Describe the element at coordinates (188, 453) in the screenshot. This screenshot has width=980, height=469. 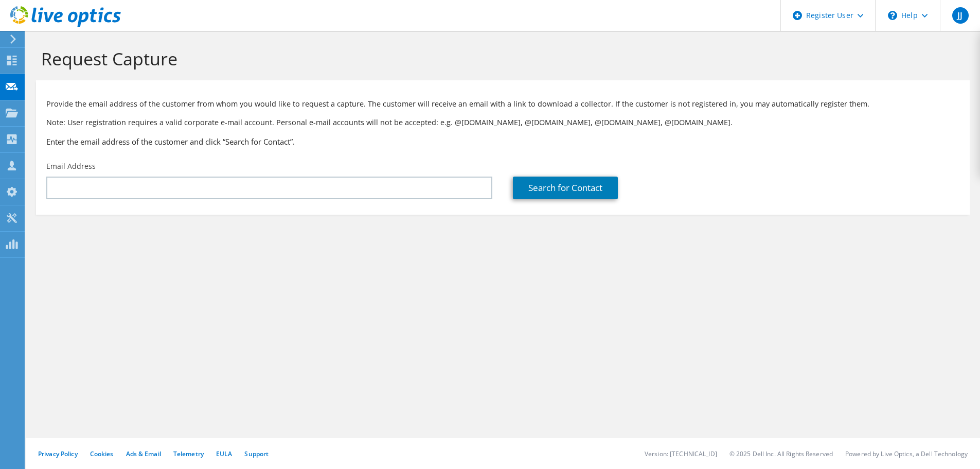
I see `a: Telemetry` at that location.